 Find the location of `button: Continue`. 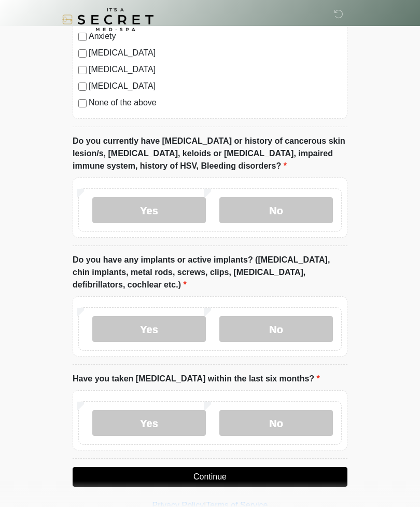

button: Continue is located at coordinates (210, 477).